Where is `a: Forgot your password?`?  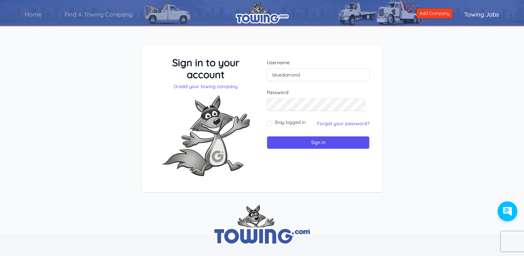 a: Forgot your password? is located at coordinates (343, 123).